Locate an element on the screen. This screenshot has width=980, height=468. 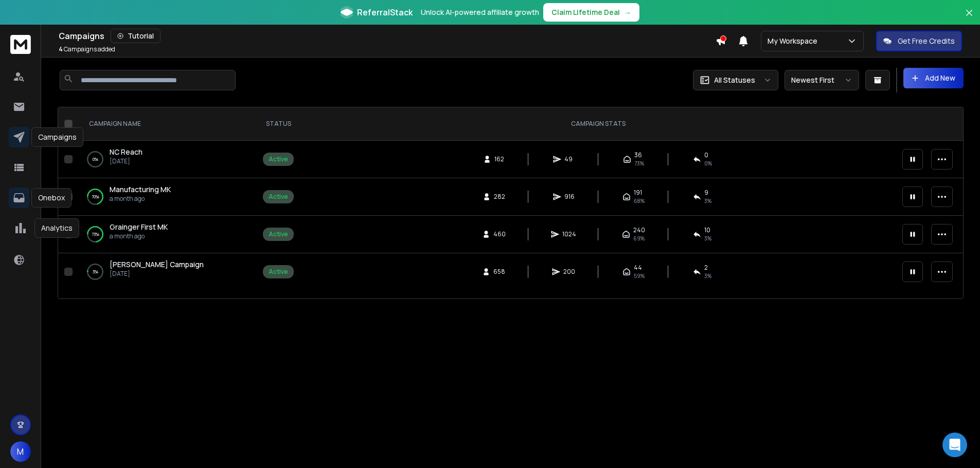
p: Unlock AI-powered affiliate growth is located at coordinates (480, 12).